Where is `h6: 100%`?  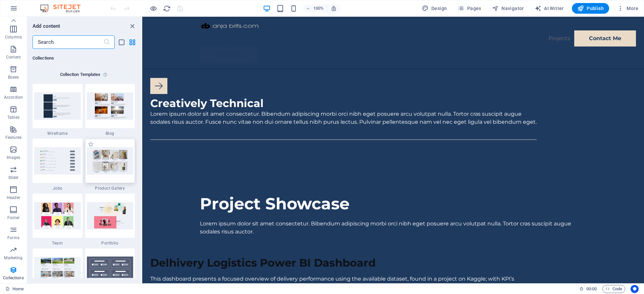 h6: 100% is located at coordinates (319, 8).